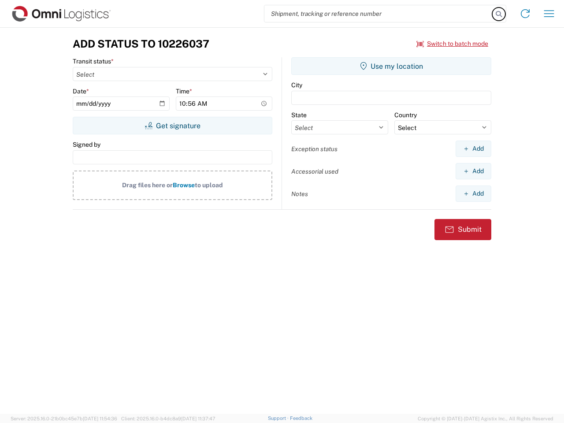 The image size is (564, 423). Describe the element at coordinates (297, 85) in the screenshot. I see `label: City` at that location.